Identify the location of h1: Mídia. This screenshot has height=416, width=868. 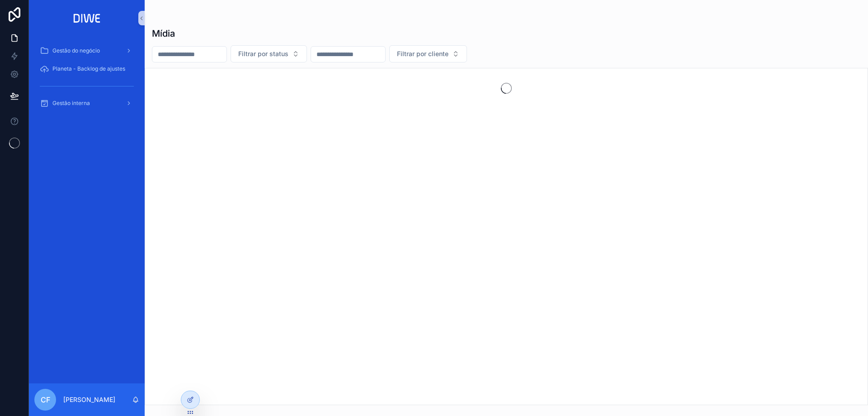
(163, 33).